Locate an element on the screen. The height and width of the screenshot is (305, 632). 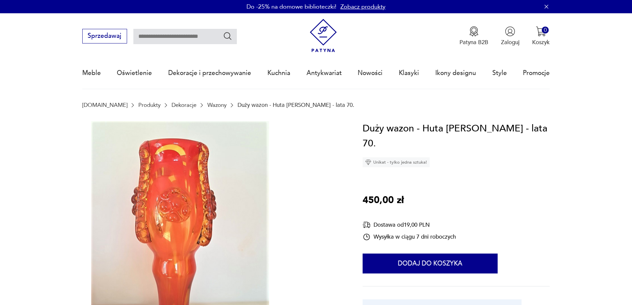
a: Zobacz produkty is located at coordinates (363, 7).